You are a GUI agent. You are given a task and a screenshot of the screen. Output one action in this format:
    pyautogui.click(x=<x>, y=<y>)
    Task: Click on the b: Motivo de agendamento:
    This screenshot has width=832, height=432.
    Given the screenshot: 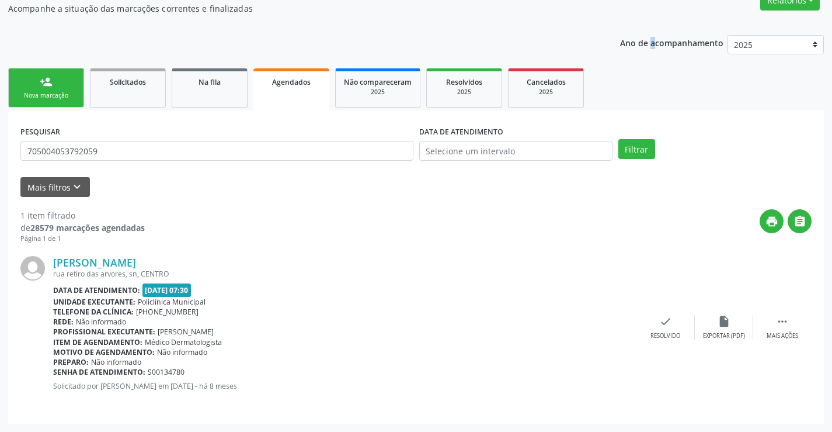 What is the action you would take?
    pyautogui.click(x=104, y=352)
    